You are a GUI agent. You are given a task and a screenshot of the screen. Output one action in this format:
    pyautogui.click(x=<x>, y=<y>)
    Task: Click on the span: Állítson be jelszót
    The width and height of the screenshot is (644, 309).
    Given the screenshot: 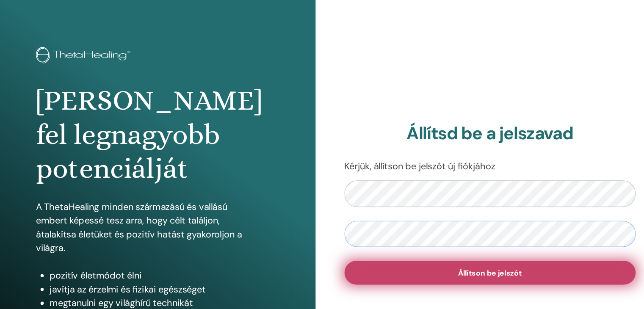 What is the action you would take?
    pyautogui.click(x=483, y=267)
    